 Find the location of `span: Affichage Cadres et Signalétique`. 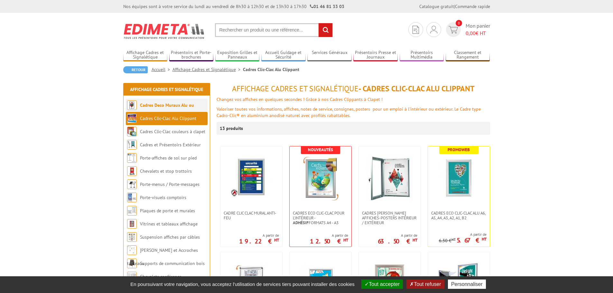

span: Affichage Cadres et Signalétique is located at coordinates (295, 88).